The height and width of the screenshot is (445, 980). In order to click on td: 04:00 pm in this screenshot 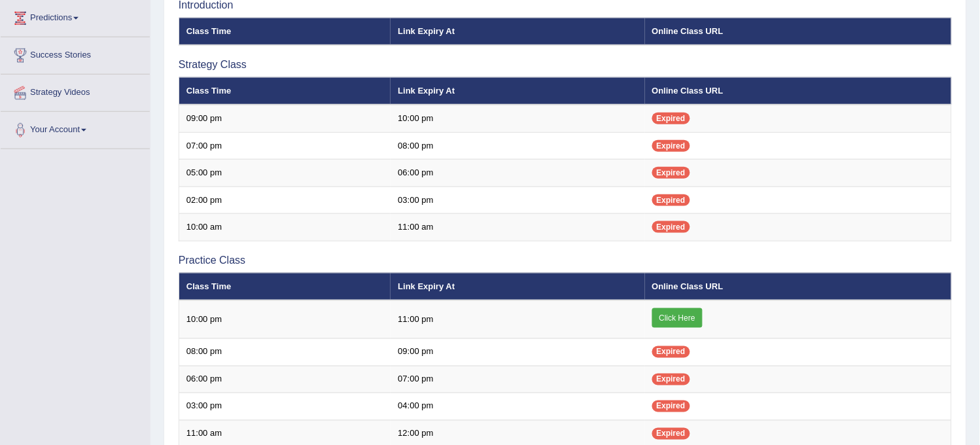, I will do `click(517, 407)`.